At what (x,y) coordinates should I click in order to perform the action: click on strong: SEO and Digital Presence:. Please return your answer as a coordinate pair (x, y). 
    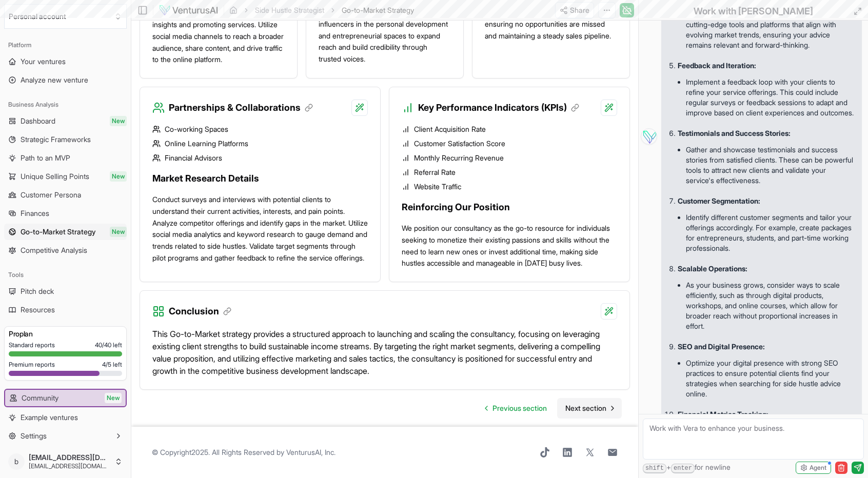
    Looking at the image, I should click on (721, 346).